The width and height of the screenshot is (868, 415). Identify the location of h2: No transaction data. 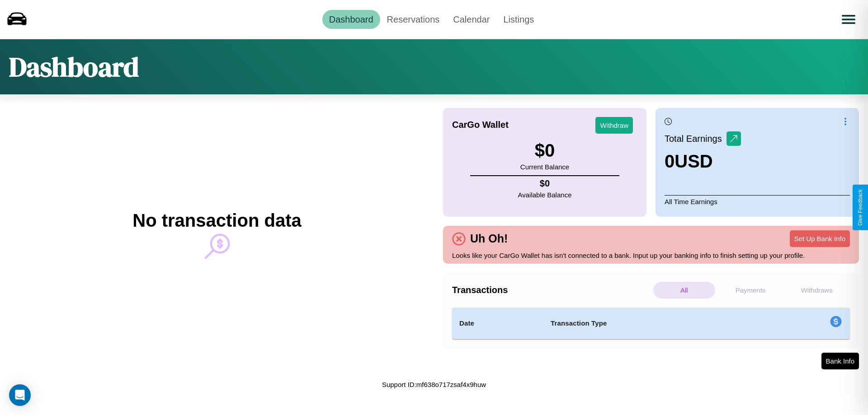
(217, 220).